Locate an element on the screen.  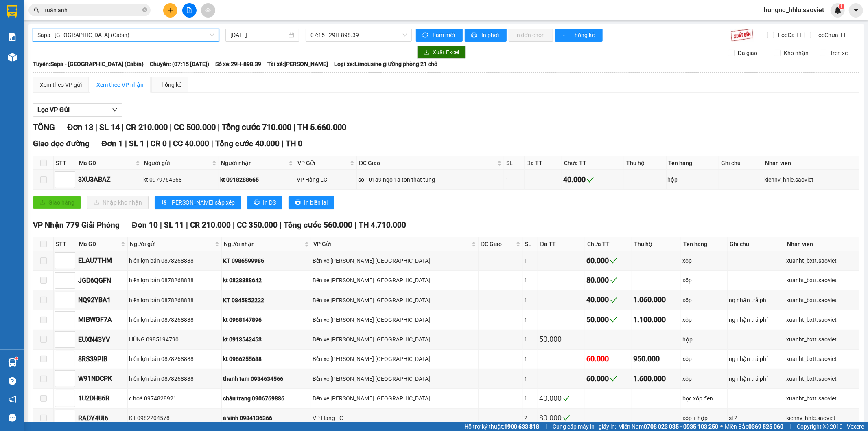
span: Thống kê is located at coordinates (584, 35).